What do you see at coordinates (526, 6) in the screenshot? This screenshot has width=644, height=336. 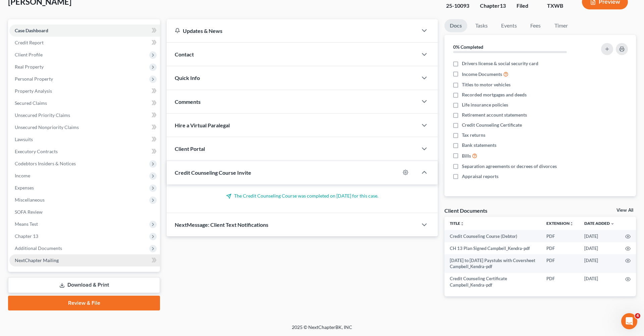 I see `div: Filed` at bounding box center [526, 6].